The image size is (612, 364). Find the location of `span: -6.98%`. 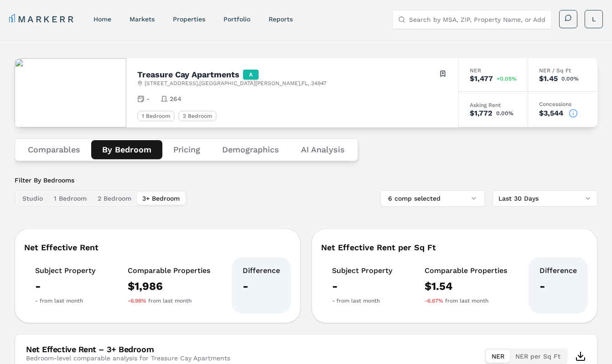

span: -6.98% is located at coordinates (137, 301).